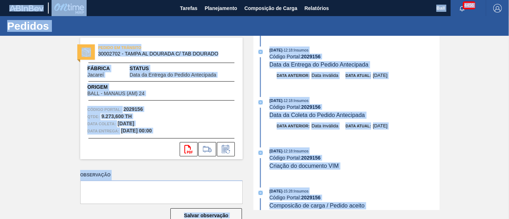 This screenshot has width=509, height=219. Describe the element at coordinates (96, 75) in the screenshot. I see `span: Jacareí` at that location.